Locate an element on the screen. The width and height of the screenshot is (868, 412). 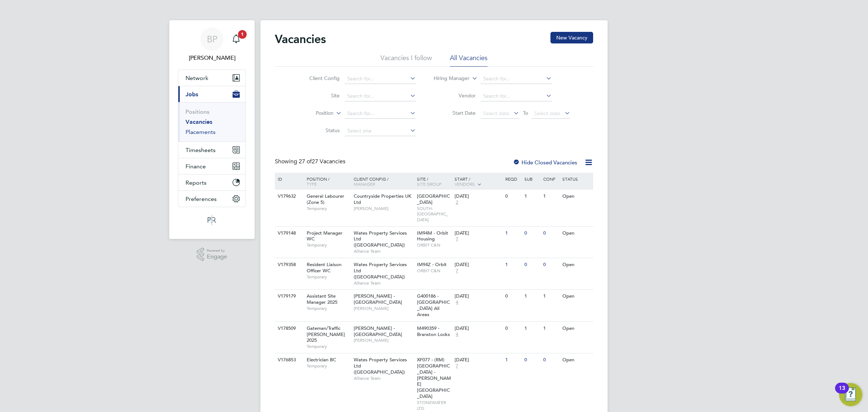
a: Powered byEngage is located at coordinates (212, 255).